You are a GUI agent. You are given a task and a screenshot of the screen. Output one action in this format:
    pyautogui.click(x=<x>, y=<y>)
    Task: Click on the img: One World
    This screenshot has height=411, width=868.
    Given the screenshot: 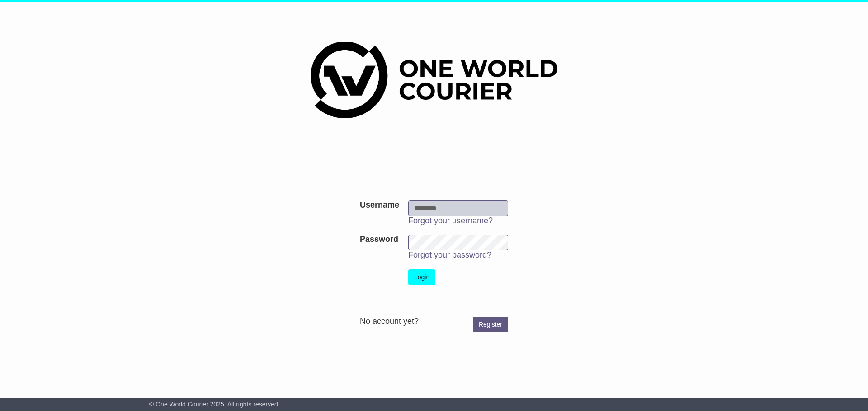 What is the action you would take?
    pyautogui.click(x=434, y=80)
    